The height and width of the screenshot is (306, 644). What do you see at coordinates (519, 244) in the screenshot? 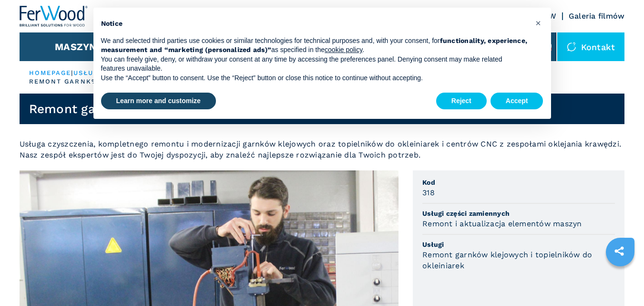
I see `span: Usługi` at bounding box center [519, 244].